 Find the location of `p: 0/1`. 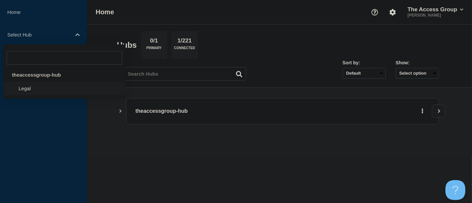

p: 0/1 is located at coordinates (154, 42).